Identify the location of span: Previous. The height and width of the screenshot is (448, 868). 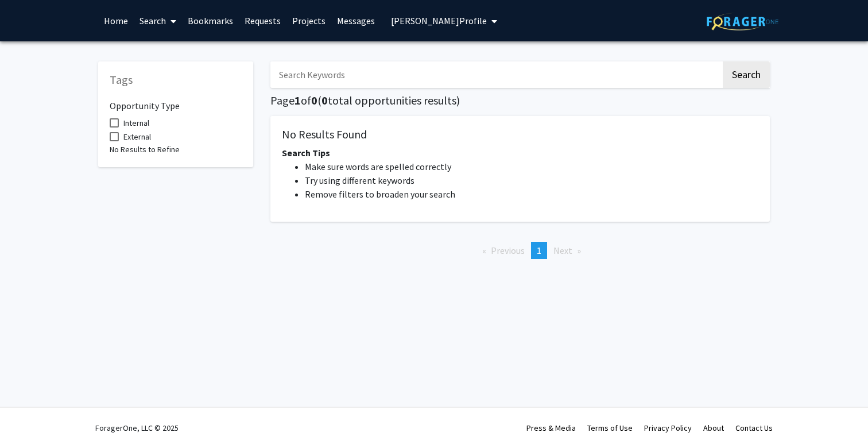
(508, 251).